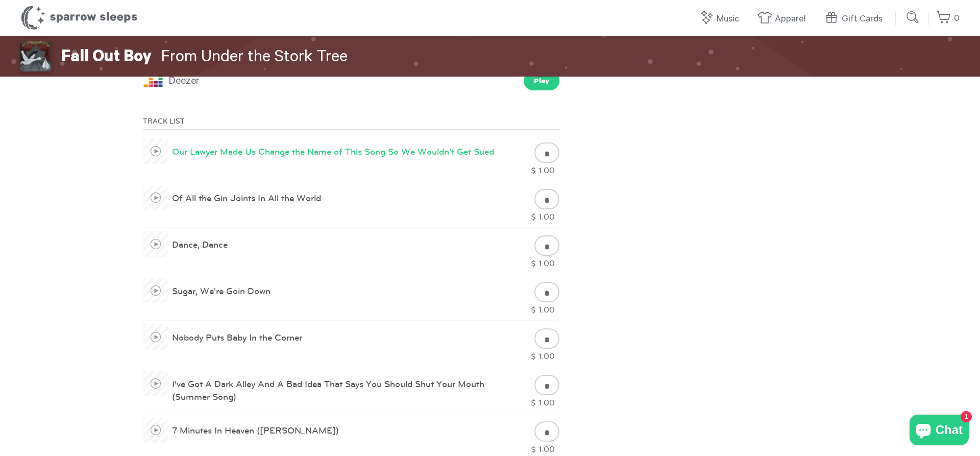  Describe the element at coordinates (79, 18) in the screenshot. I see `h1: Sparrow Sleeps` at that location.